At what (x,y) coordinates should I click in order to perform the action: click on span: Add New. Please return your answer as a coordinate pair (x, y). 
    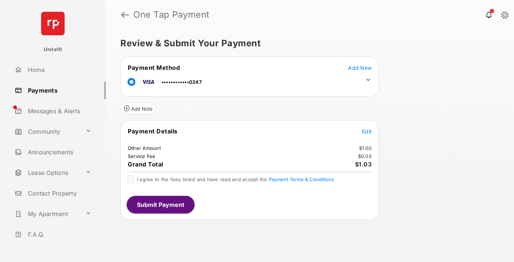
    Looking at the image, I should click on (360, 68).